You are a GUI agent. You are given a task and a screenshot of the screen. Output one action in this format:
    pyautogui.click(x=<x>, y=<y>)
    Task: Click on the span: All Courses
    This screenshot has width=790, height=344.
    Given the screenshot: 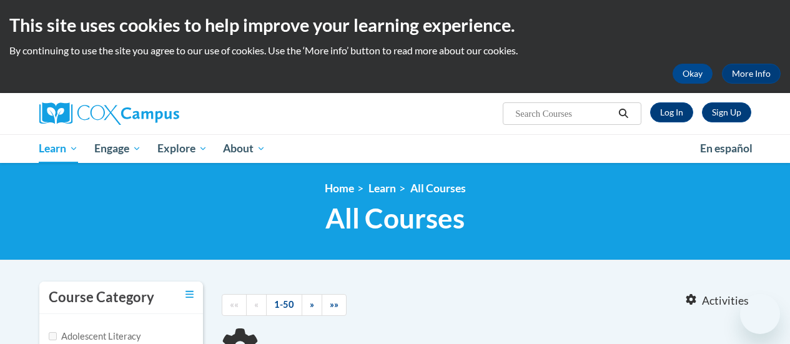 What is the action you would take?
    pyautogui.click(x=395, y=218)
    